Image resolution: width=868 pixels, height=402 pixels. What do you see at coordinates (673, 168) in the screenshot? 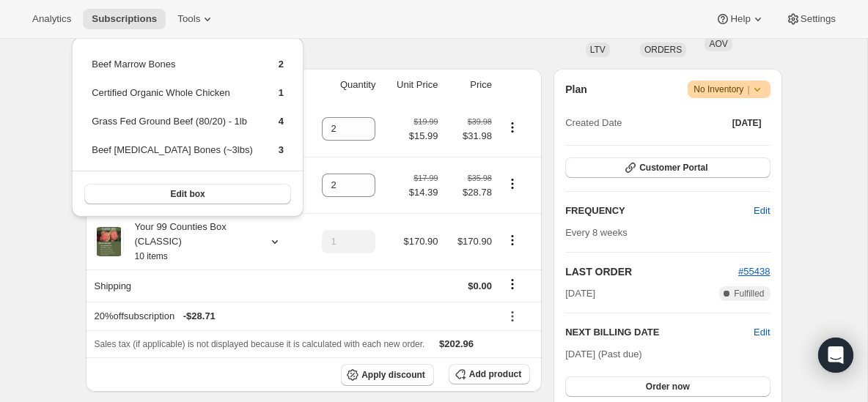
I see `span: Customer Portal` at bounding box center [673, 168].